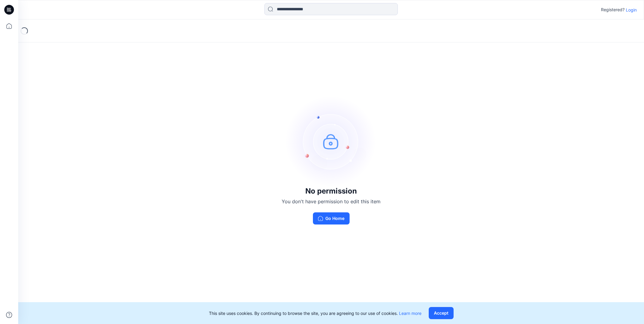 The image size is (644, 324). I want to click on p: This site uses cookies. By continuing to browse the site, you are agreeing to our use of cookies., so click(315, 313).